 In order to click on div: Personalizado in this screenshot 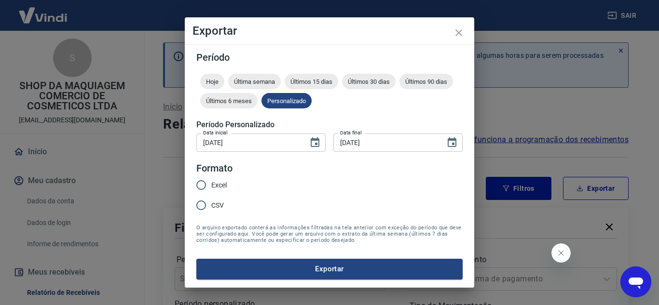, I will do `click(287, 101)`.